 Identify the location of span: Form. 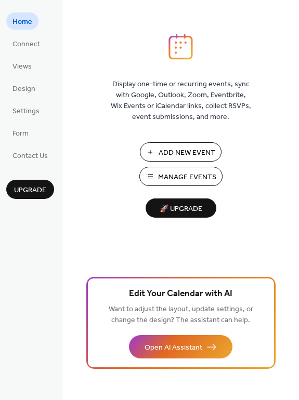
(20, 134).